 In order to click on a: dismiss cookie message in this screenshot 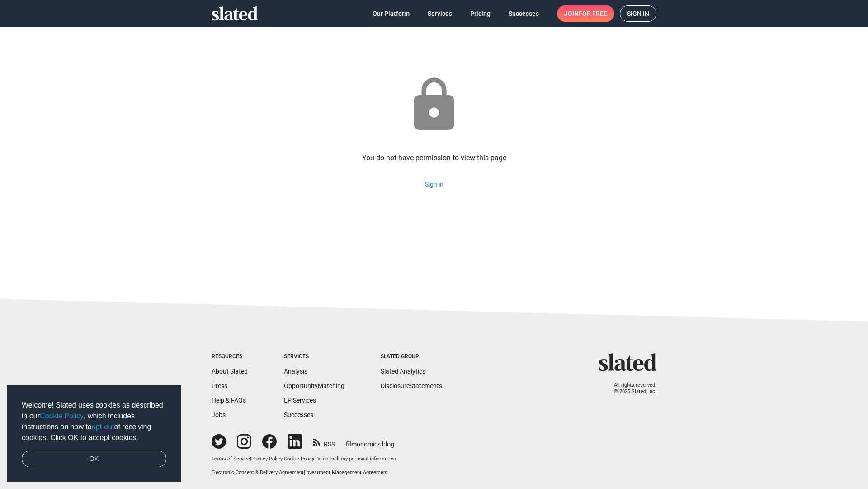, I will do `click(94, 458)`.